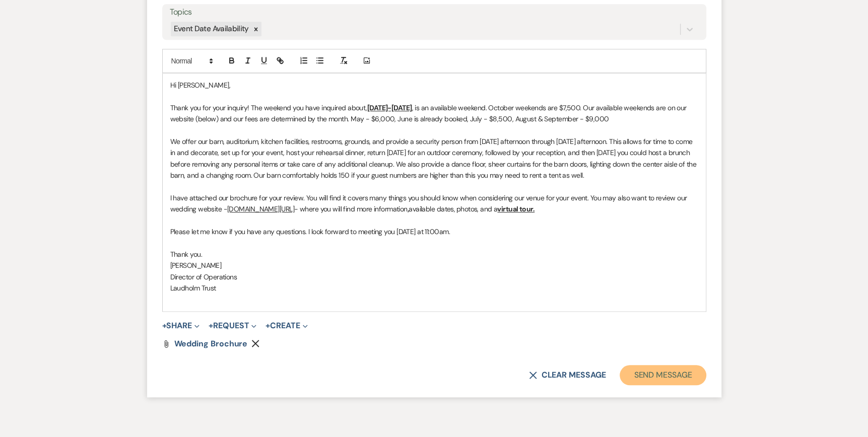 Image resolution: width=868 pixels, height=437 pixels. Describe the element at coordinates (286, 326) in the screenshot. I see `button: Create` at that location.